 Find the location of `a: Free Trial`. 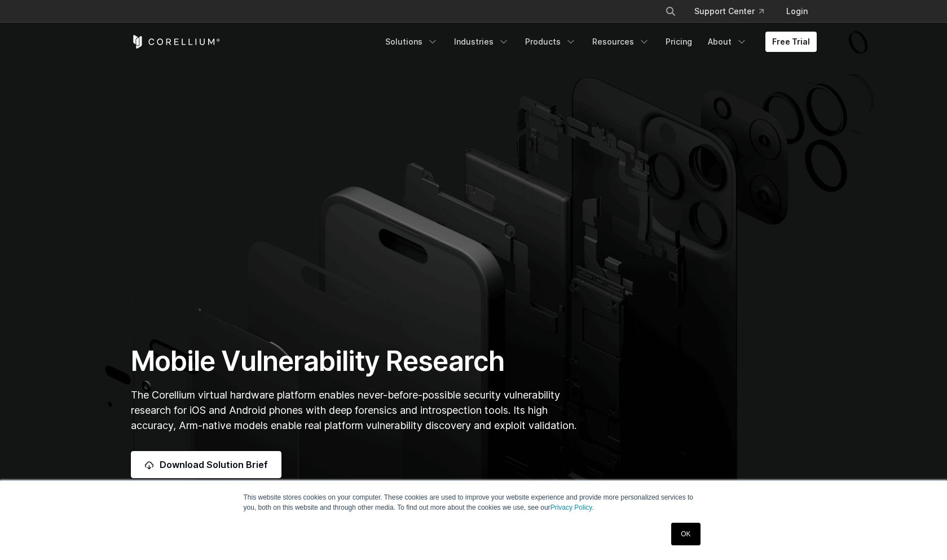

a: Free Trial is located at coordinates (791, 42).